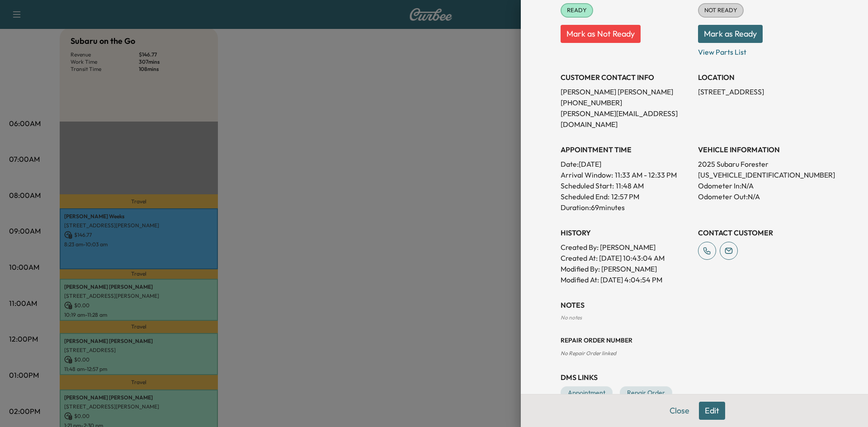 This screenshot has width=868, height=427. What do you see at coordinates (626, 175) in the screenshot?
I see `p: Arrival Window:` at bounding box center [626, 175].